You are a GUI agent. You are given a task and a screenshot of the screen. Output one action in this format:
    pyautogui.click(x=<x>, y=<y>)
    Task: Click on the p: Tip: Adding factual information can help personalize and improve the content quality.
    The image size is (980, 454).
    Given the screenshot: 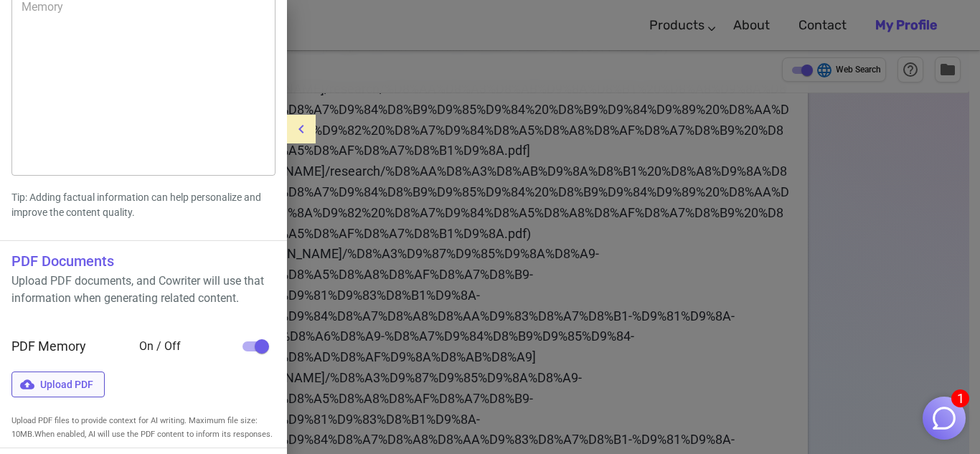 What is the action you would take?
    pyautogui.click(x=144, y=205)
    